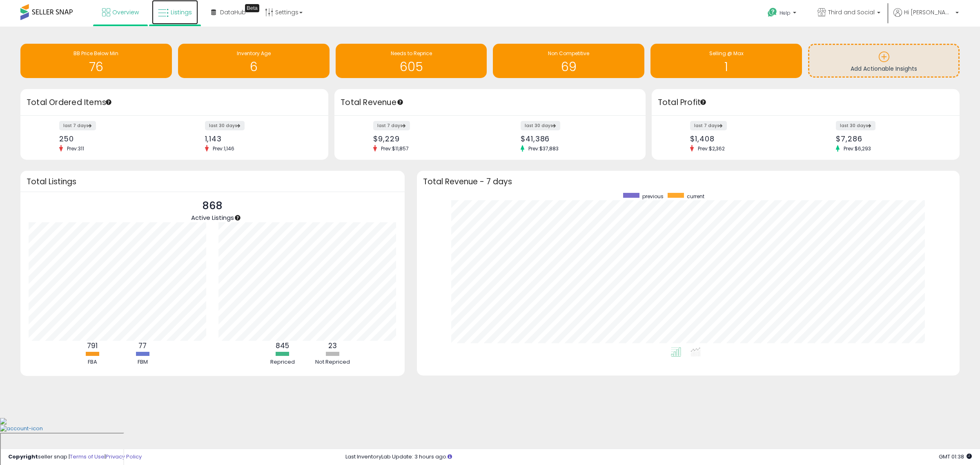  What do you see at coordinates (411, 61) in the screenshot?
I see `a: Needs to Reprice 605` at bounding box center [411, 61].